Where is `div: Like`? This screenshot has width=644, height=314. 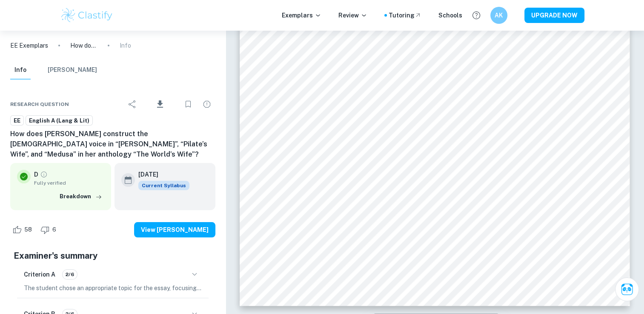 div: Like is located at coordinates (23, 230).